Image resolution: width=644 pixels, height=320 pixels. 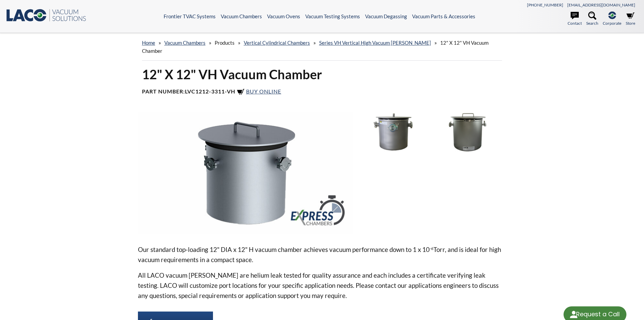 I want to click on b: LVC1212-3311-VH, so click(x=210, y=91).